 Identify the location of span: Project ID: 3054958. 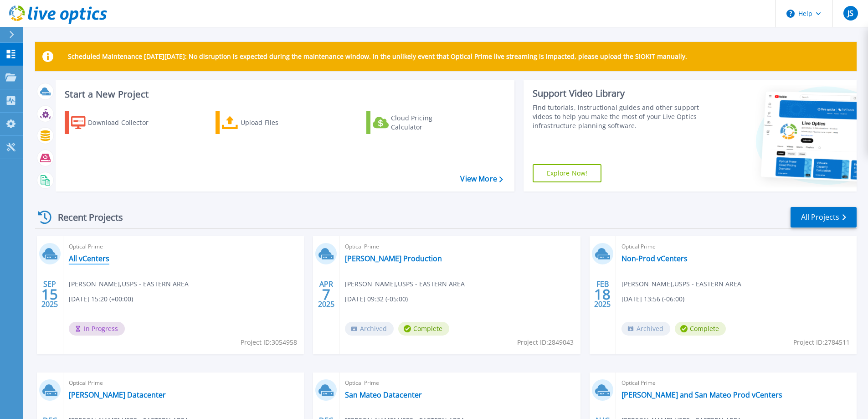
(269, 342).